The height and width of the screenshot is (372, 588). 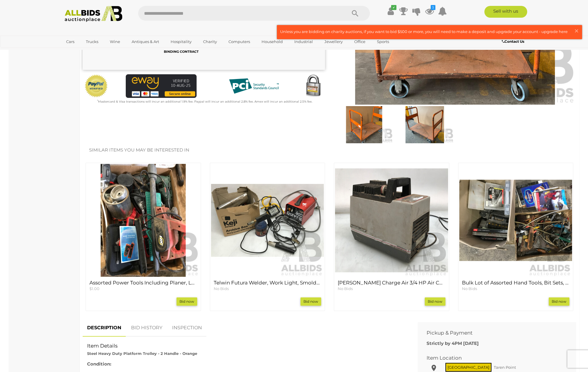 I want to click on h2: Item Location, so click(x=492, y=358).